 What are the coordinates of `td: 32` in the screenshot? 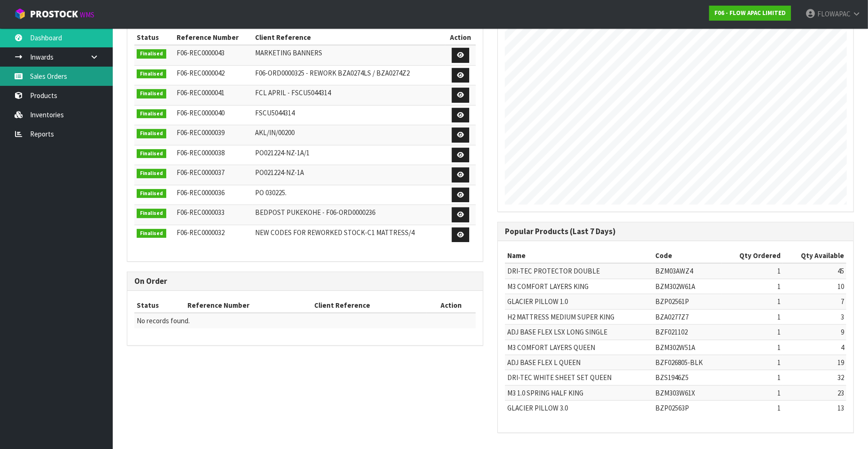 It's located at (815, 378).